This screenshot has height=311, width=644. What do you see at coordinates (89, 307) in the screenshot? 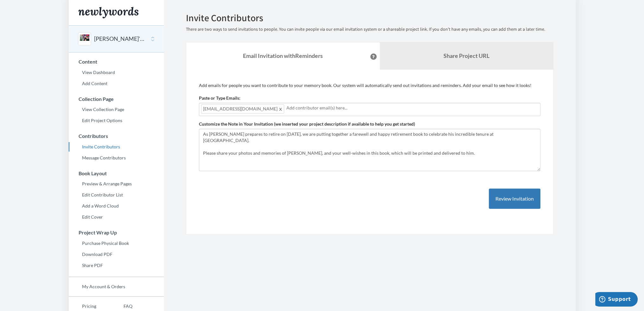
I see `a: Pricing` at bounding box center [89, 307].